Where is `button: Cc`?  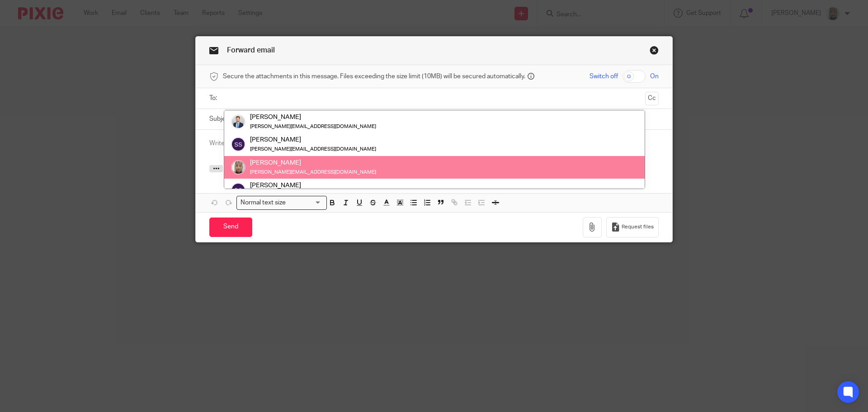
button: Cc is located at coordinates (652, 99).